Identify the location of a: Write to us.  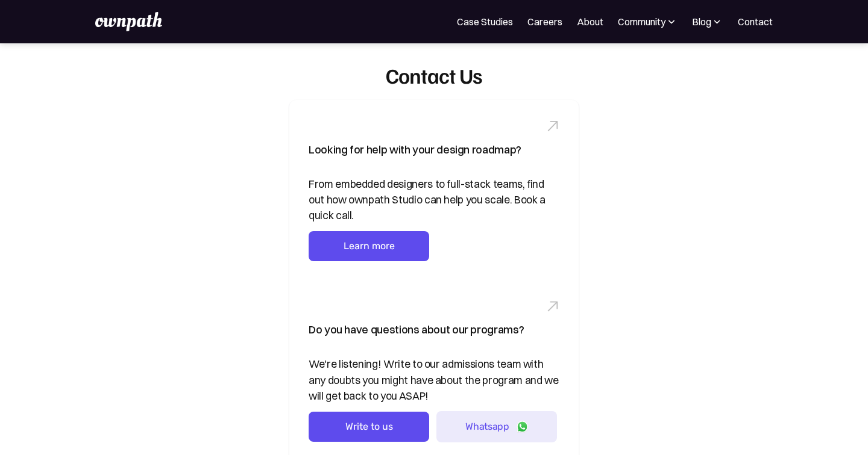
(369, 427).